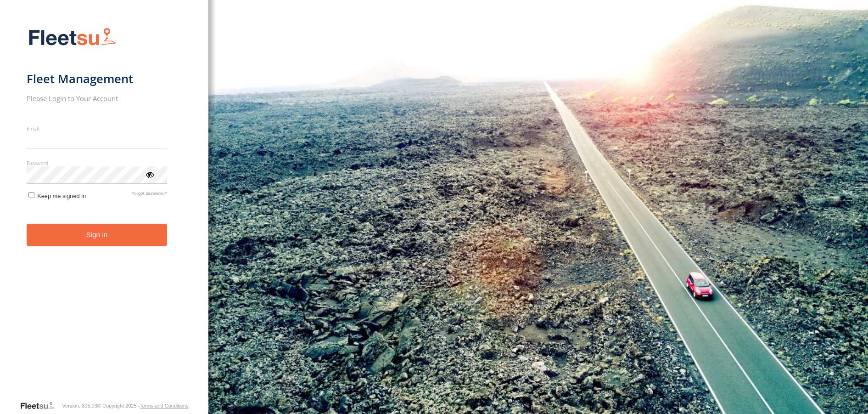 This screenshot has width=868, height=414. What do you see at coordinates (97, 78) in the screenshot?
I see `h1: Fleet Management` at bounding box center [97, 78].